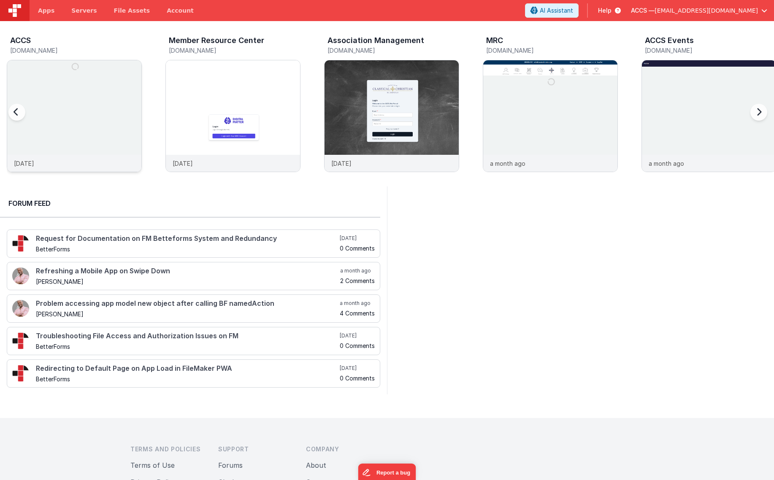 The width and height of the screenshot is (774, 480). Describe the element at coordinates (642, 11) in the screenshot. I see `span: ACCS —` at that location.